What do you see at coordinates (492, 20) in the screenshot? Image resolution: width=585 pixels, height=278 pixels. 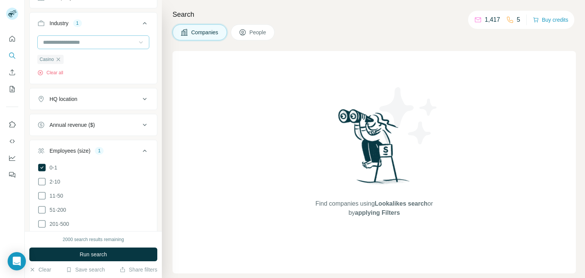 I see `p: 1,417` at bounding box center [492, 20].